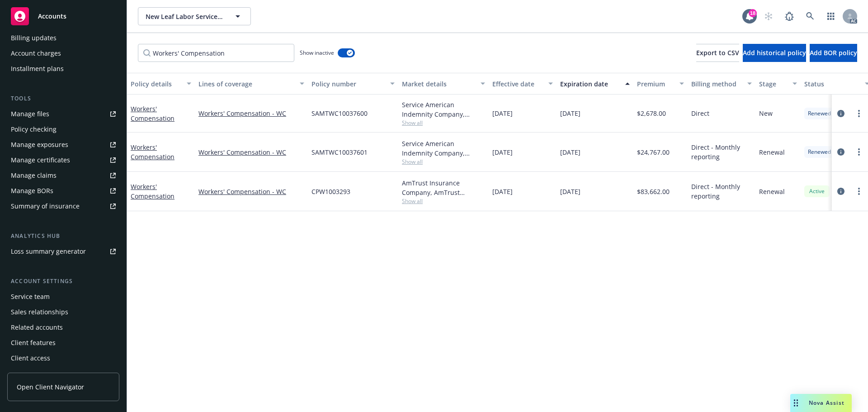  I want to click on a: Service team, so click(63, 297).